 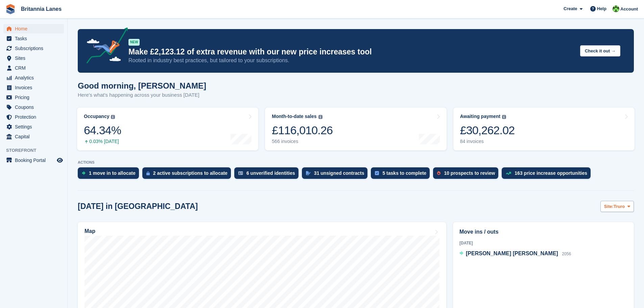 I want to click on a: 6 unverified identities, so click(x=268, y=175).